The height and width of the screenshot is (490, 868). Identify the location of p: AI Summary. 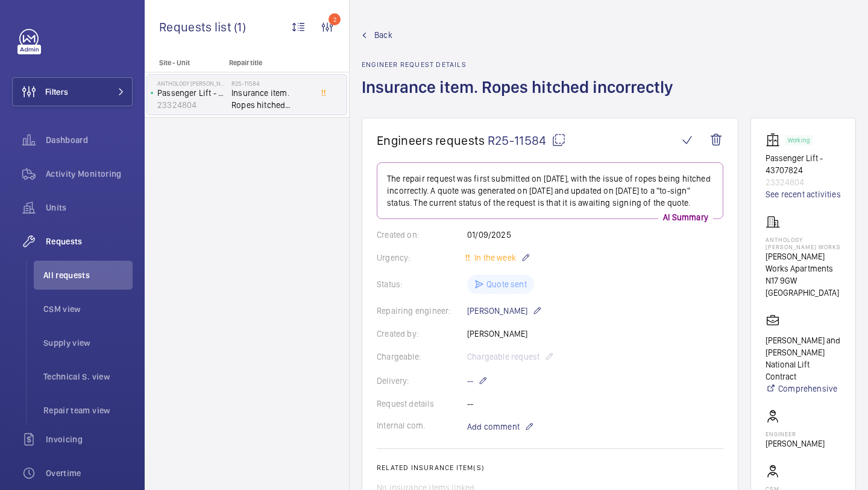
(685, 217).